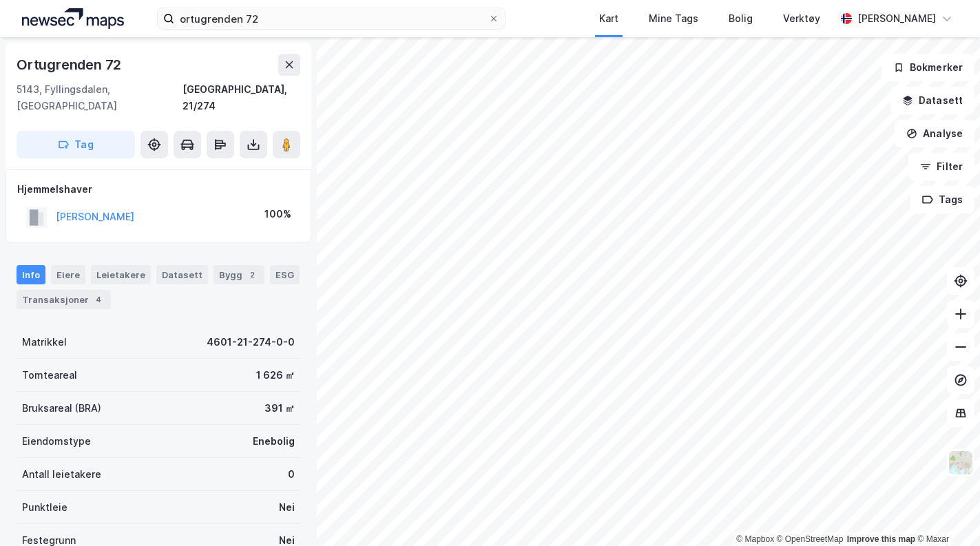 The width and height of the screenshot is (980, 546). Describe the element at coordinates (76, 145) in the screenshot. I see `button: Tag` at that location.